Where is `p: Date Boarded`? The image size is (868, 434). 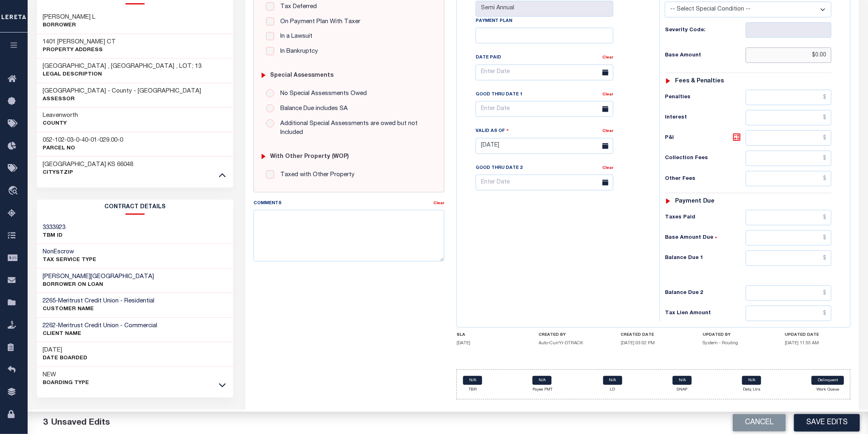
p: Date Boarded is located at coordinates (65, 358).